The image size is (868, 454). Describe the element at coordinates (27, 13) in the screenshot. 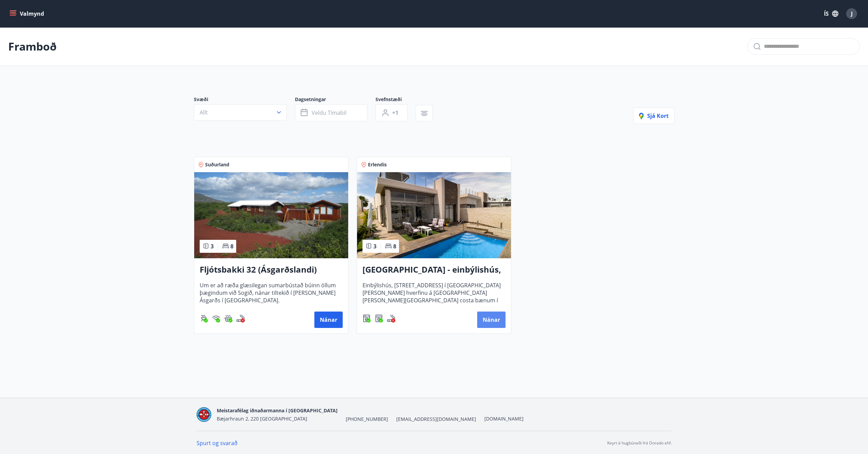

I see `button: menu` at that location.